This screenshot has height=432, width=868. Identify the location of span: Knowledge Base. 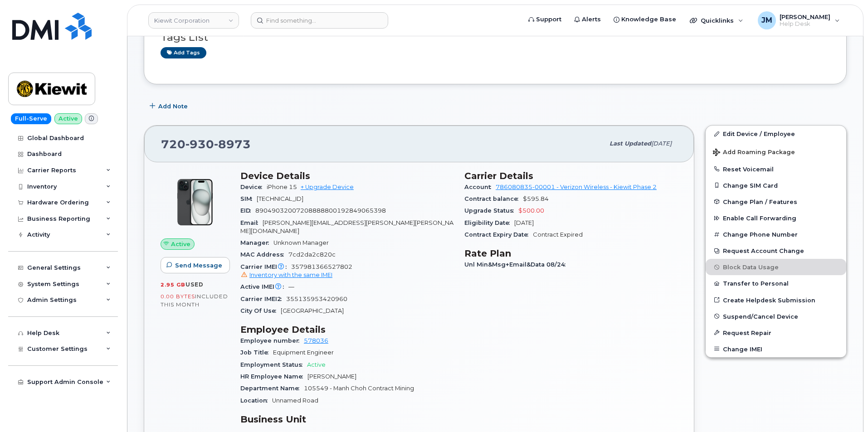
(648, 19).